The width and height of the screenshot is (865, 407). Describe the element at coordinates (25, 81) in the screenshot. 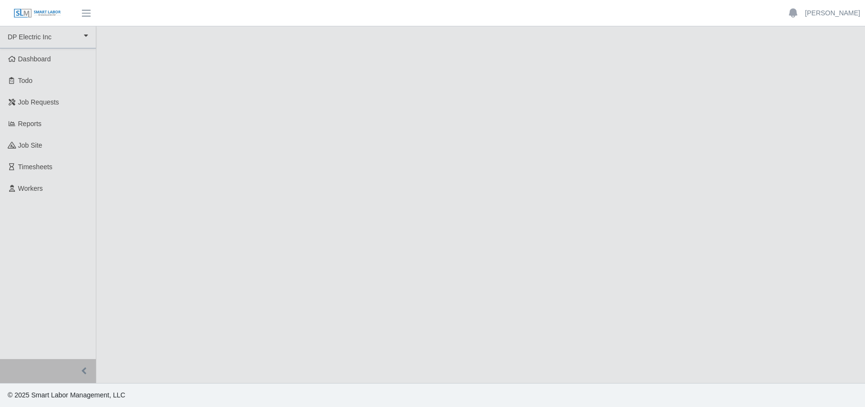

I see `span: Todo` at that location.